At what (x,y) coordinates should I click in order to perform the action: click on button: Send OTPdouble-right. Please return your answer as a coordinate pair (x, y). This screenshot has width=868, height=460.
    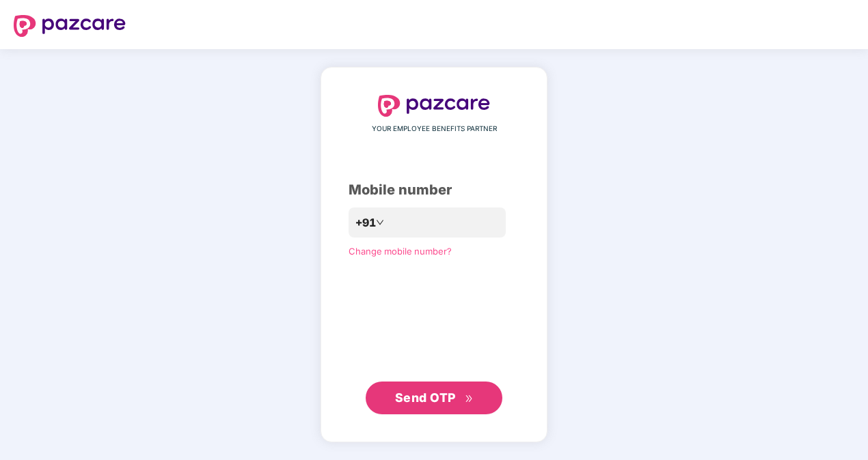
    Looking at the image, I should click on (434, 398).